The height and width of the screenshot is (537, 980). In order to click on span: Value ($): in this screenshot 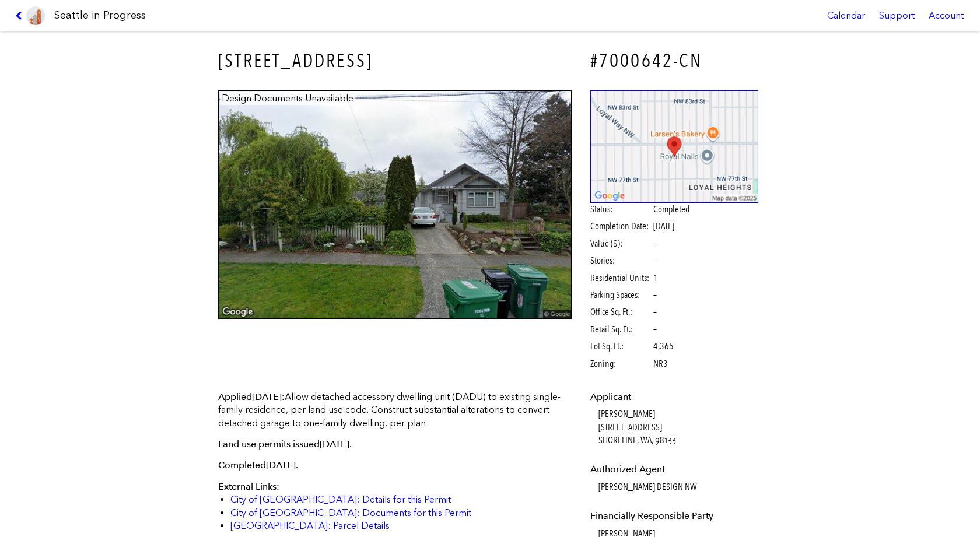, I will do `click(621, 244)`.